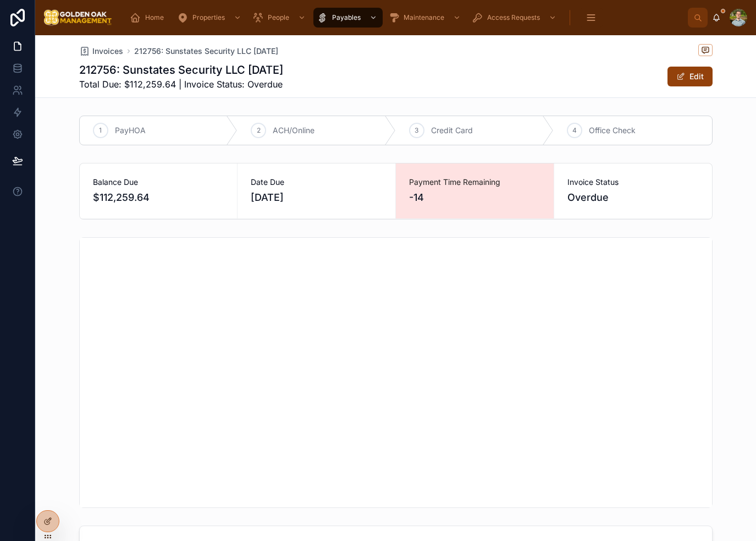  What do you see at coordinates (294, 130) in the screenshot?
I see `span: ACH/Online` at bounding box center [294, 130].